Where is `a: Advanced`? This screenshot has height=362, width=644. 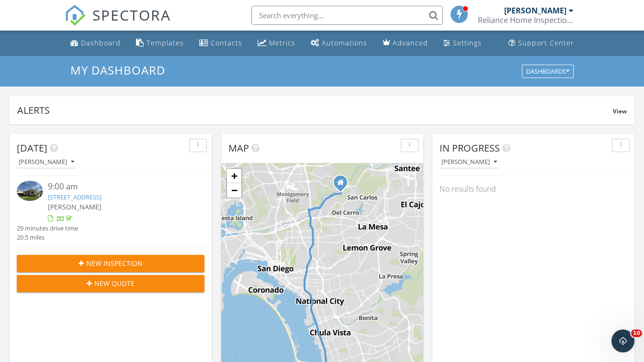 a: Advanced is located at coordinates (405, 43).